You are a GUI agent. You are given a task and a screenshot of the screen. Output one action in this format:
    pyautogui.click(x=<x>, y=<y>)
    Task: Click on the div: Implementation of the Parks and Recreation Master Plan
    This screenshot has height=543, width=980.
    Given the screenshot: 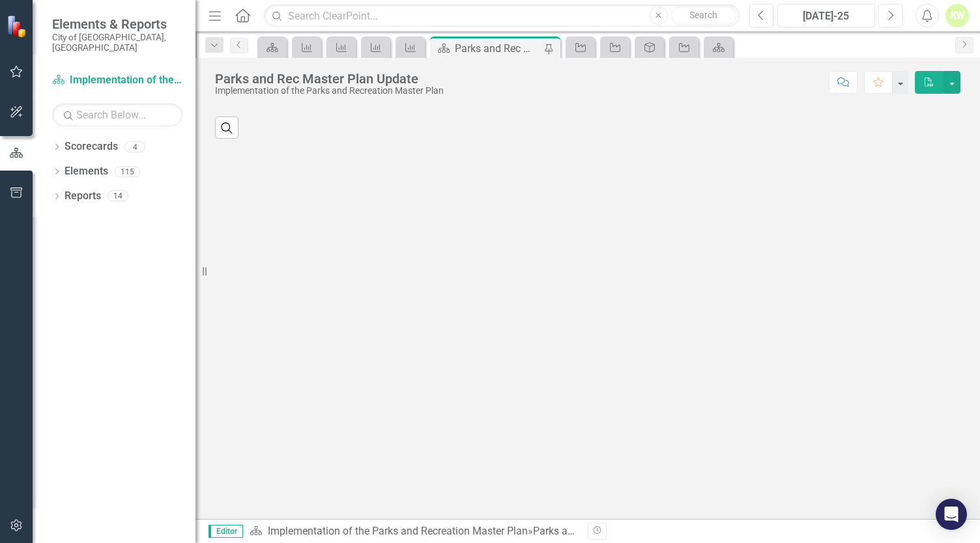 What is the action you would take?
    pyautogui.click(x=329, y=90)
    